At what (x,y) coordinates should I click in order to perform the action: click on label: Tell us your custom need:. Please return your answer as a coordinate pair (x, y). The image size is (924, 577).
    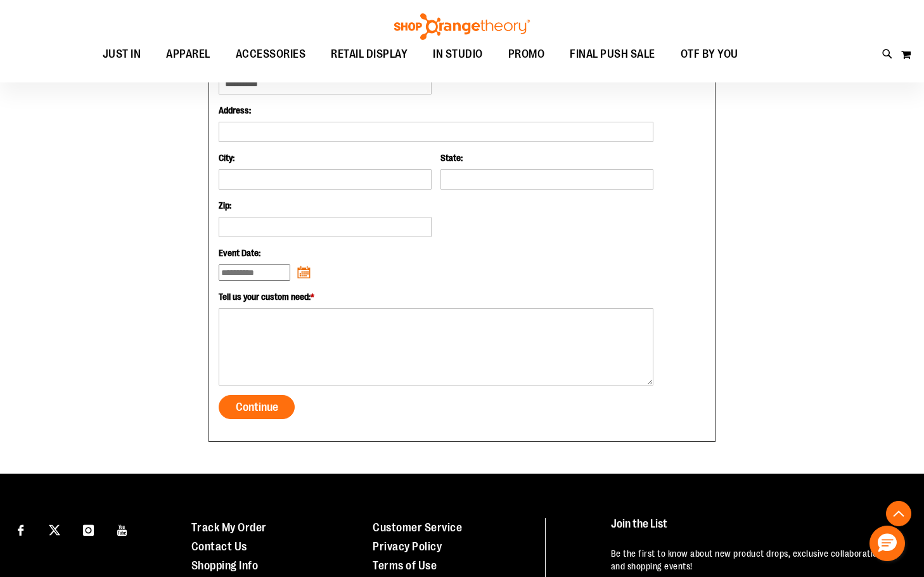
    Looking at the image, I should click on (436, 296).